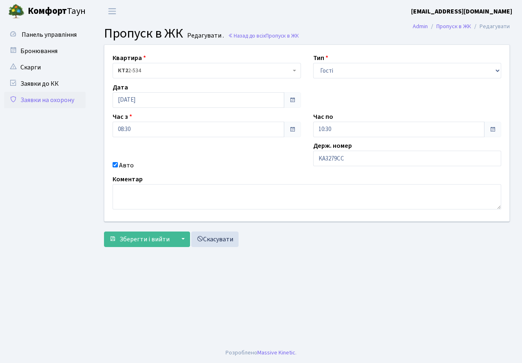 Image resolution: width=522 pixels, height=363 pixels. I want to click on a: Admin, so click(420, 26).